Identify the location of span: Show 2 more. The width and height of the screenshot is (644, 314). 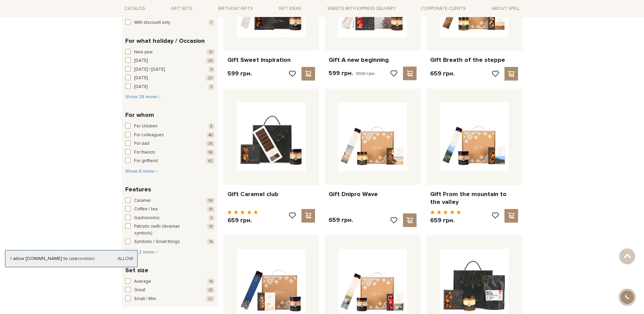
(141, 252).